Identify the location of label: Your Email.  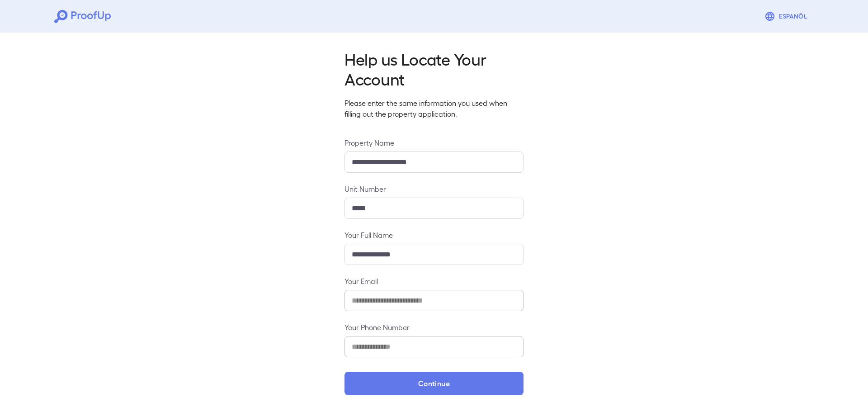
(434, 281).